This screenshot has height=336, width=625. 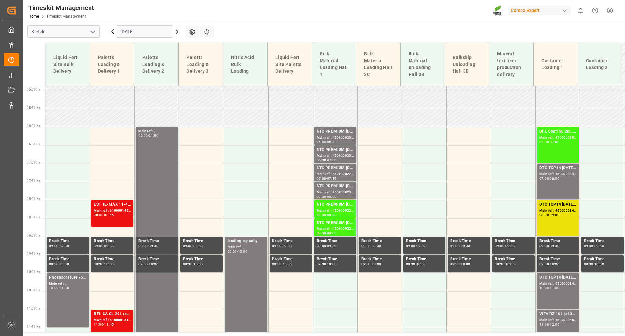 I want to click on span: 06:00 Hr, so click(x=33, y=126).